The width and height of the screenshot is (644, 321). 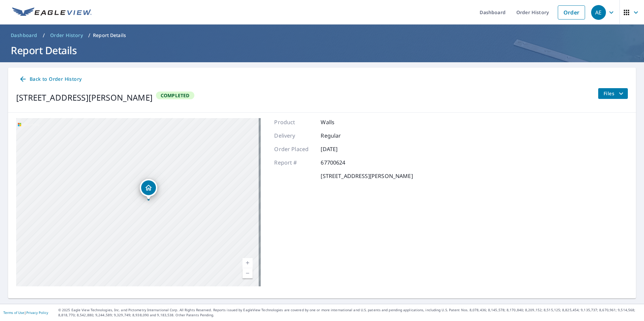 I want to click on div: Dropped pin, building 1, Residential property, 400 Beverly Blvd Upper Darby, PA 19082, so click(x=148, y=190).